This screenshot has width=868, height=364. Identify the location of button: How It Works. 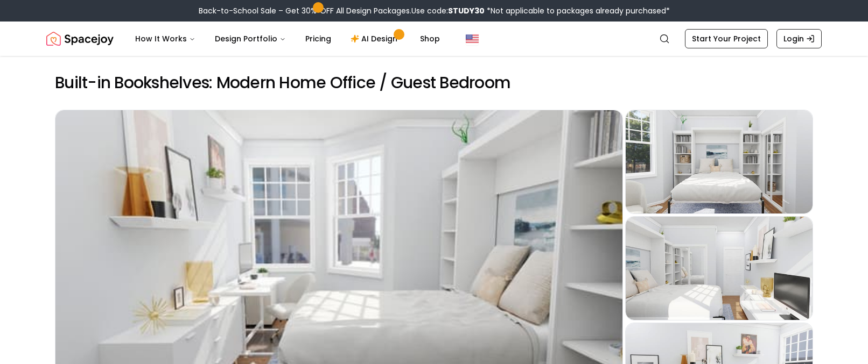
(165, 38).